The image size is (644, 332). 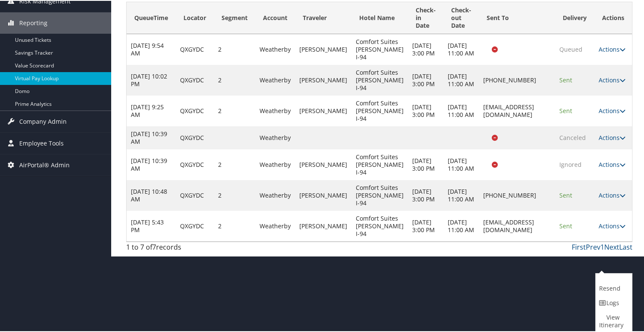 I want to click on a: Last, so click(x=626, y=246).